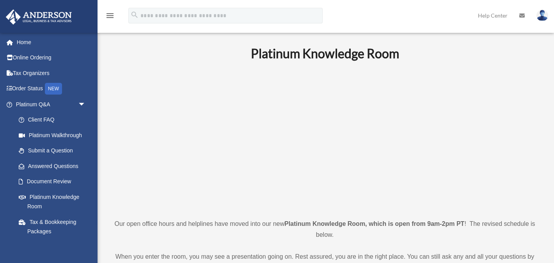  What do you see at coordinates (54, 151) in the screenshot?
I see `a: Submit a Question` at bounding box center [54, 151].